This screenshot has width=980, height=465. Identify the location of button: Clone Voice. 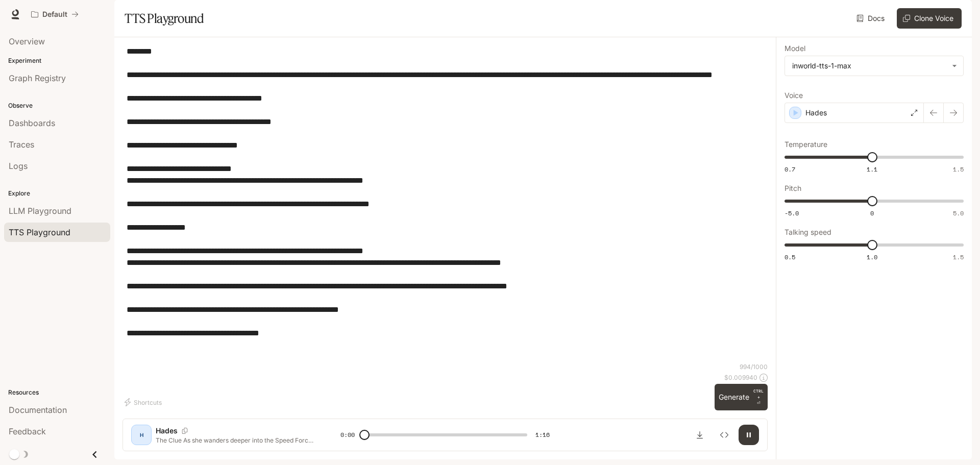
(928, 19).